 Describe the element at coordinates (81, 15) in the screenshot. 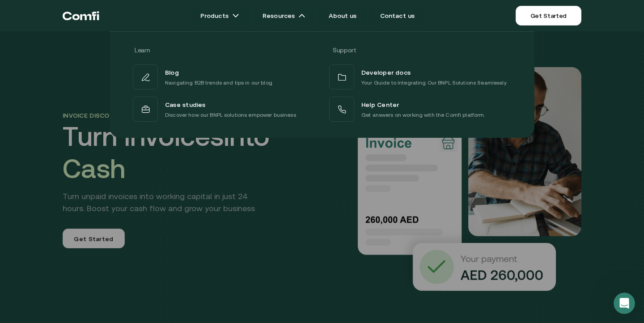

I see `a: Return to the top of the Comfi home page` at that location.